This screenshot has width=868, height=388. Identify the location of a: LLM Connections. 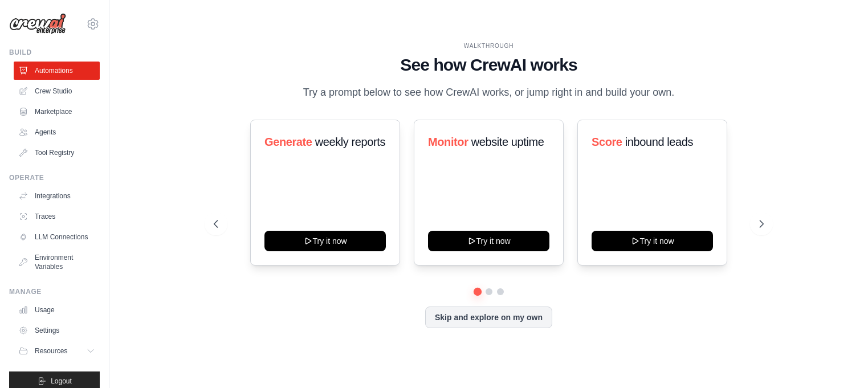
(57, 237).